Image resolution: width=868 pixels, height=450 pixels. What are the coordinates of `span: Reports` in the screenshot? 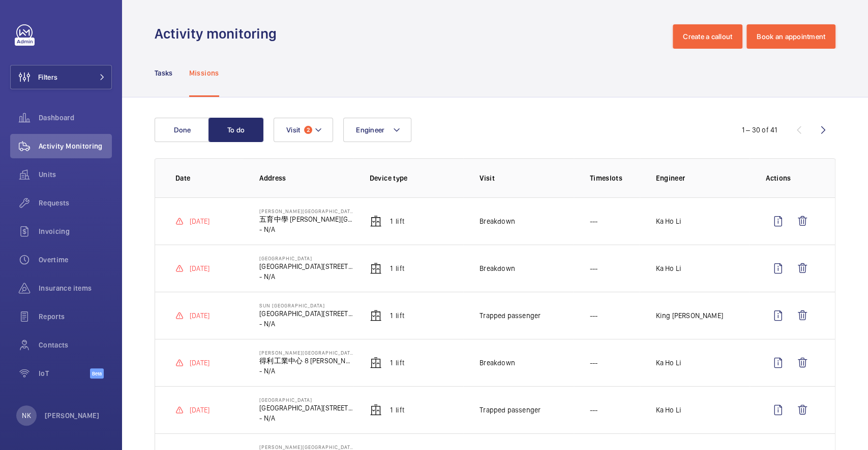 It's located at (75, 316).